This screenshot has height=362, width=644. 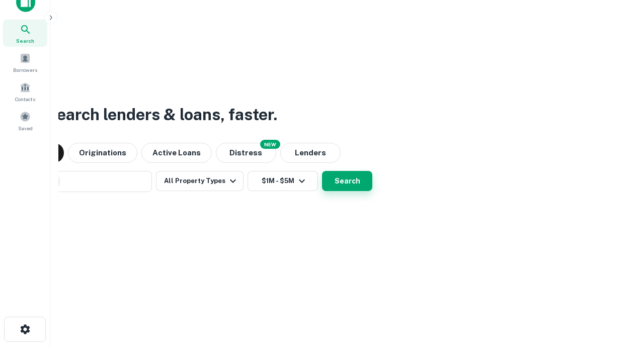 I want to click on button: Lenders, so click(x=311, y=153).